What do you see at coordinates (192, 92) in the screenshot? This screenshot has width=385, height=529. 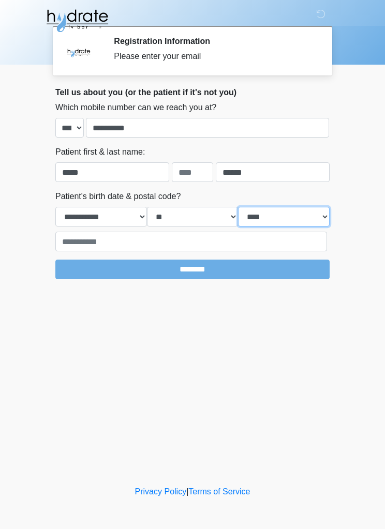 I see `h2: Tell us about you (or the patient if it's not you)` at bounding box center [192, 92].